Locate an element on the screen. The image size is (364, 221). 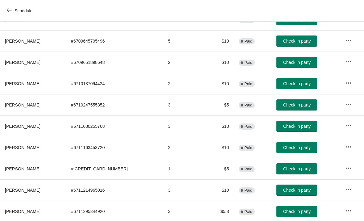
td: # 6711080255768 is located at coordinates (114, 126).